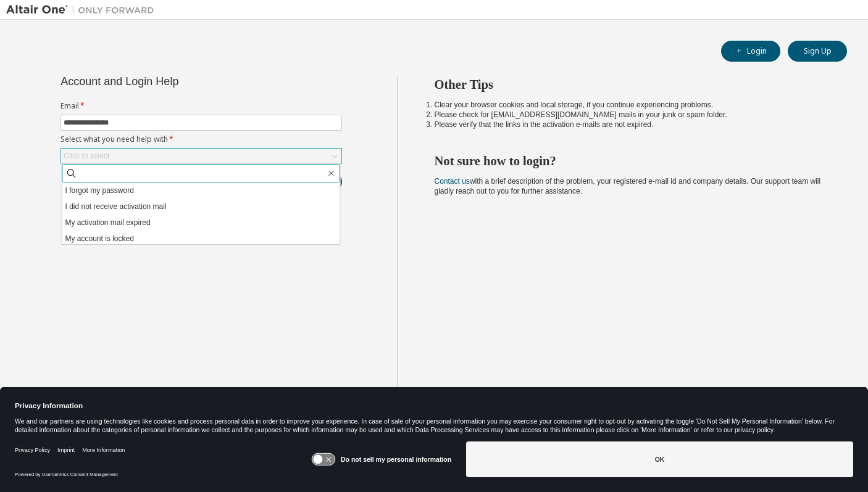 The width and height of the screenshot is (868, 492). What do you see at coordinates (628, 186) in the screenshot?
I see `span: with a brief description of the problem, your registered e-mail id and company details. Our suppo...` at bounding box center [628, 186].